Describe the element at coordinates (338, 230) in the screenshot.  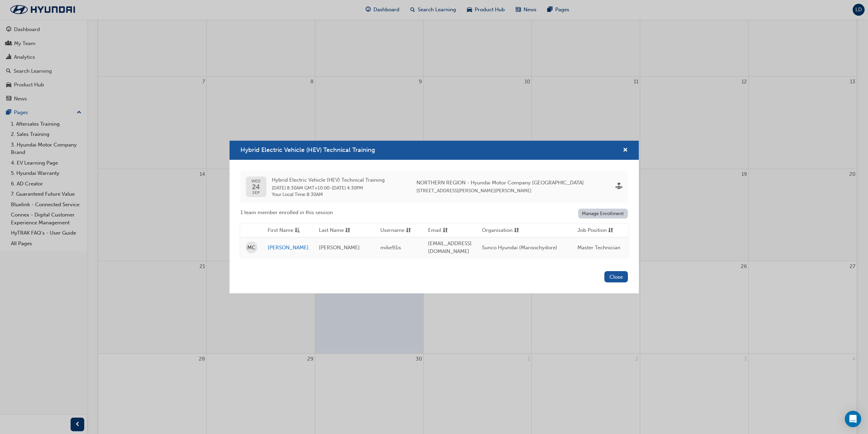
I see `button: Last Namesorting-icon` at that location.